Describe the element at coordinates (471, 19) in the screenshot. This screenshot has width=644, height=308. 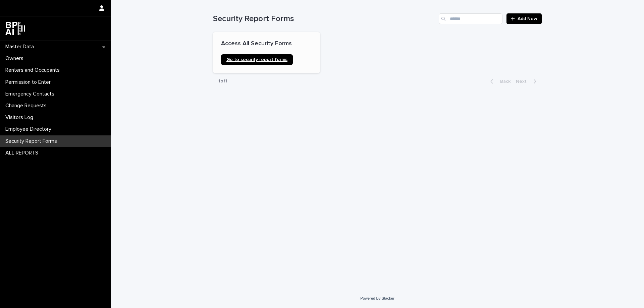
I see `input: Search` at that location.